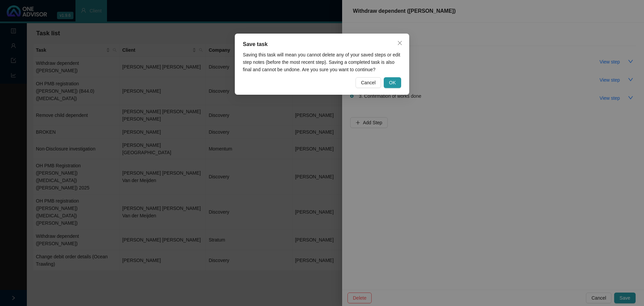  What do you see at coordinates (400, 43) in the screenshot?
I see `span: close` at bounding box center [400, 43].